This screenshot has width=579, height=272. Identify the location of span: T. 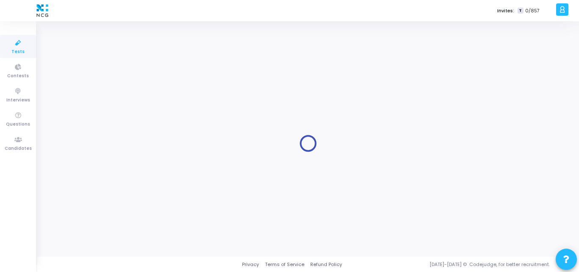
(520, 11).